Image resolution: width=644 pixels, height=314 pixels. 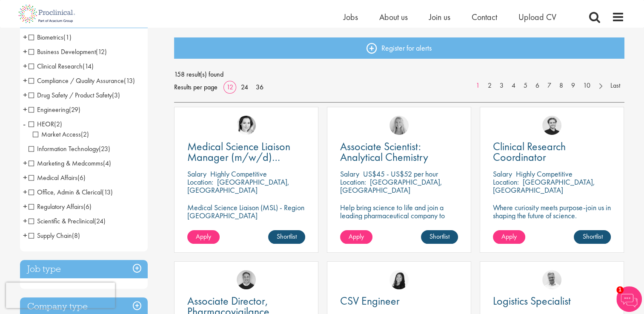 What do you see at coordinates (82, 80) in the screenshot?
I see `span: Compliance / Quality Assurance` at bounding box center [82, 80].